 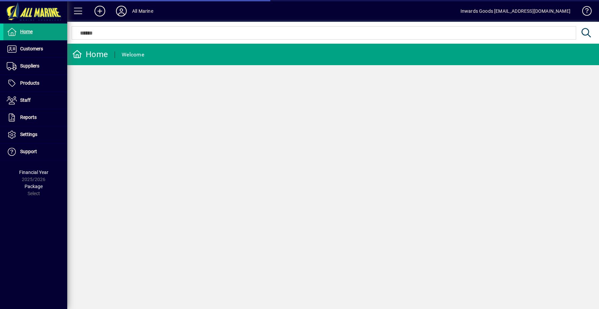 I want to click on a: Support, so click(x=35, y=152).